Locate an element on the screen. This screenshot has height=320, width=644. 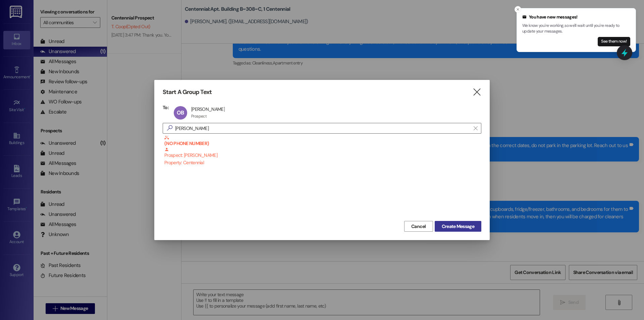
button: Create Message is located at coordinates (457, 226).